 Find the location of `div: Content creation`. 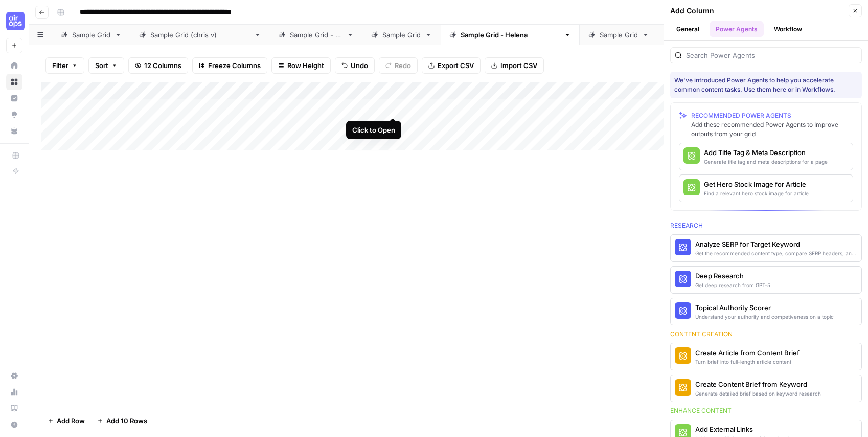

div: Content creation is located at coordinates (766, 334).